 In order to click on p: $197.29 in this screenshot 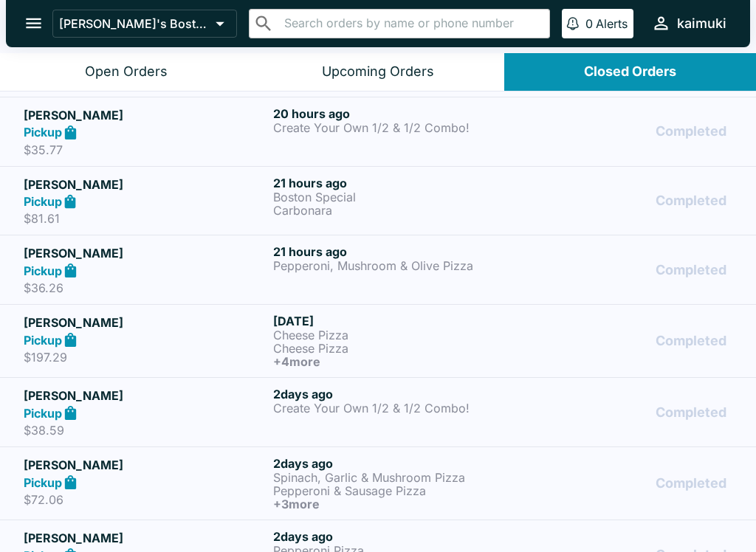, I will do `click(145, 357)`.